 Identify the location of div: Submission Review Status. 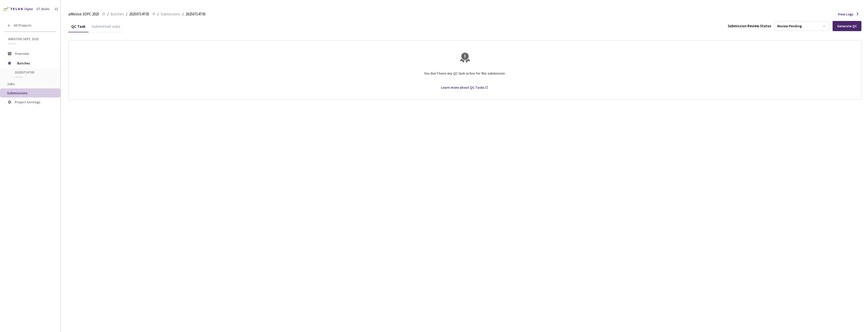
(749, 26).